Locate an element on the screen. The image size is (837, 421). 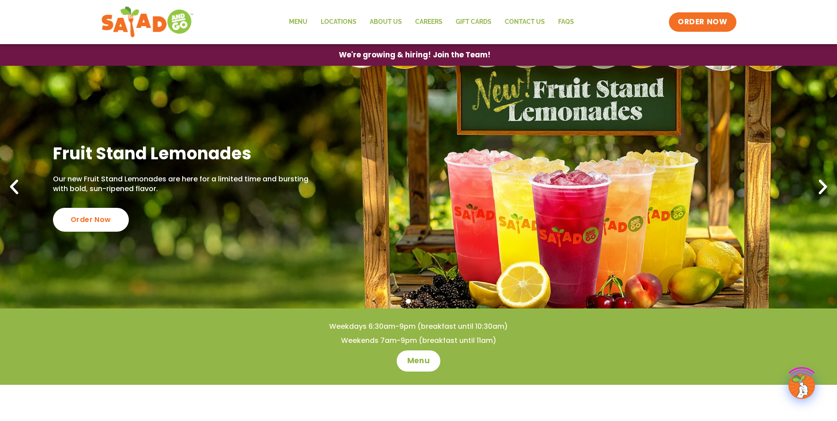
h2: Fruit Stand Lemonades is located at coordinates (182, 153).